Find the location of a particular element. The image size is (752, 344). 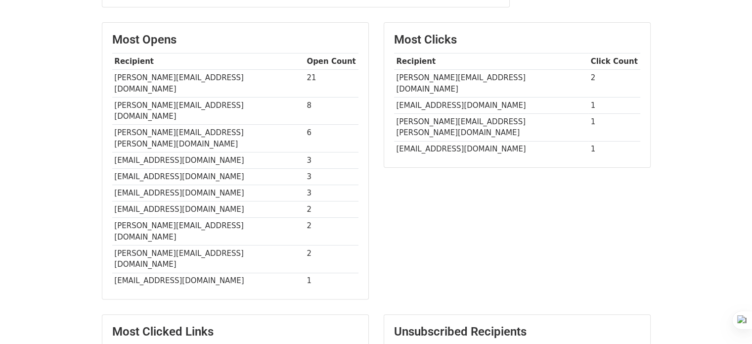

h3: Most Clicked Links is located at coordinates (235, 331).